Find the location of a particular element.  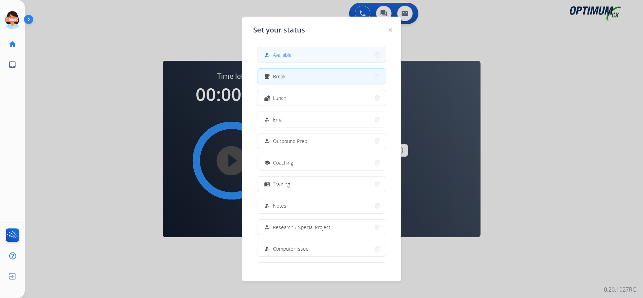

span: Lunch is located at coordinates (280, 98).